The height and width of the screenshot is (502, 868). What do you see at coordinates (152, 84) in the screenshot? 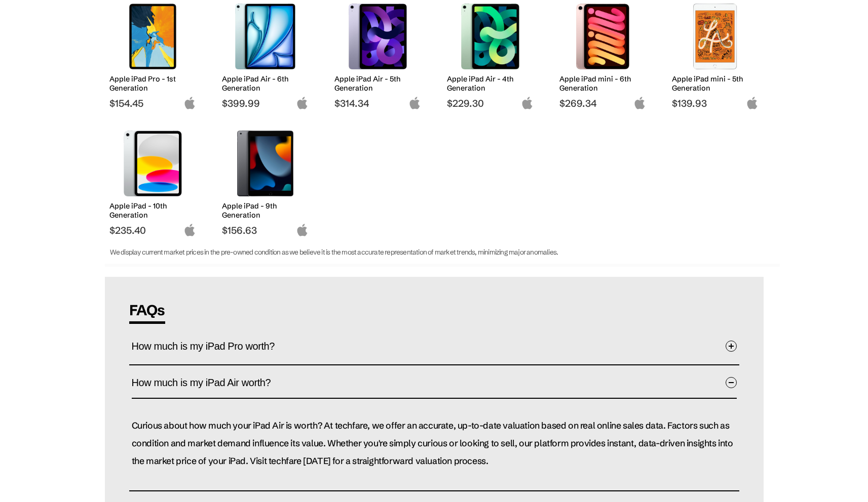
I see `h2: Apple iPad Pro - 1st Generation` at bounding box center [152, 84].